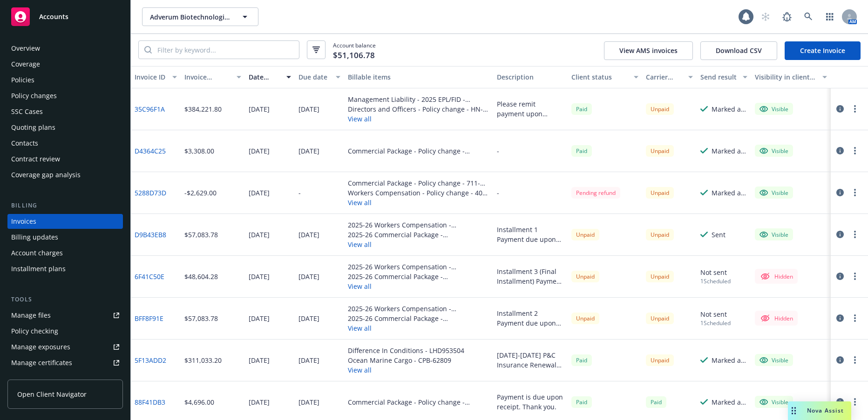  What do you see at coordinates (207, 77) in the screenshot?
I see `div: Invoice amount` at bounding box center [207, 77].